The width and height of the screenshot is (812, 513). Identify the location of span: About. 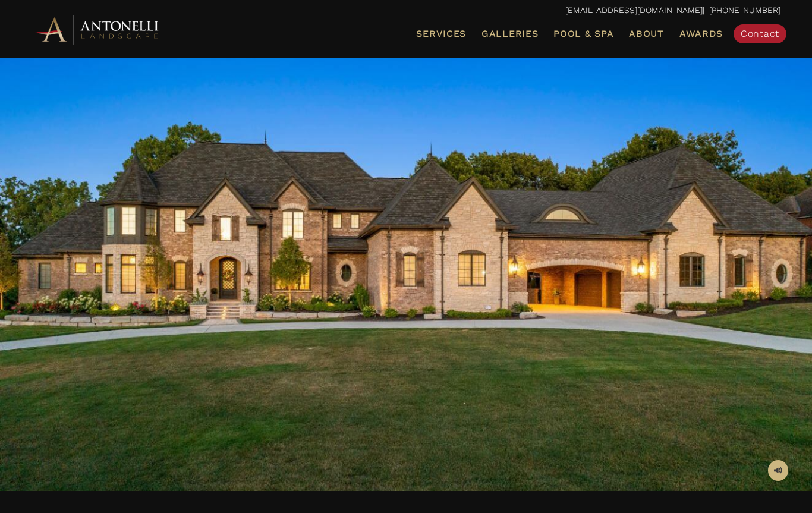
(646, 34).